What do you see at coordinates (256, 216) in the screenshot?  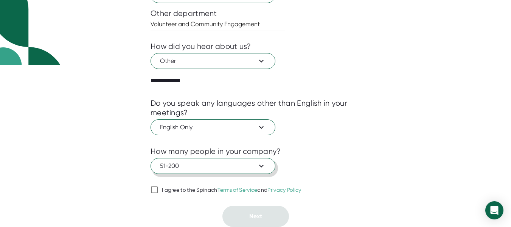 I see `button: Next` at bounding box center [256, 216].